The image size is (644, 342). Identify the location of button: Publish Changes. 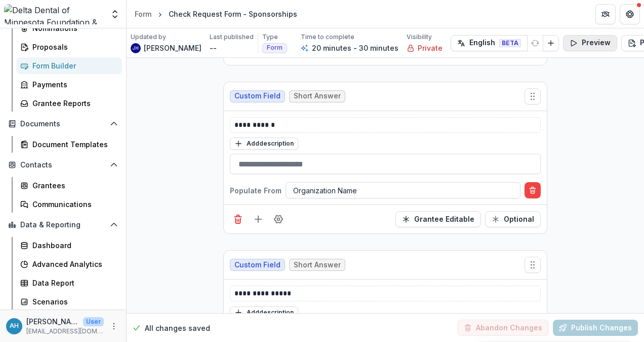
(595, 328).